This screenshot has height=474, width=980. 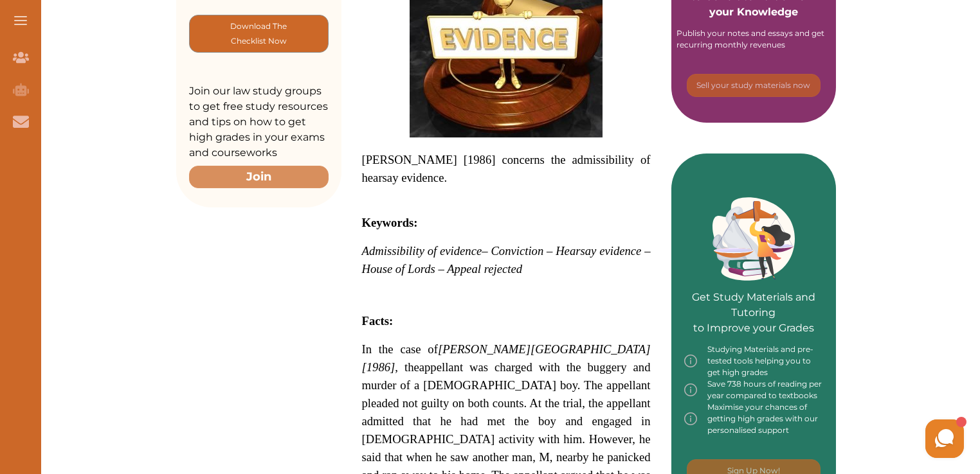 What do you see at coordinates (258, 34) in the screenshot?
I see `p: Download The Checklist Now` at bounding box center [258, 34].